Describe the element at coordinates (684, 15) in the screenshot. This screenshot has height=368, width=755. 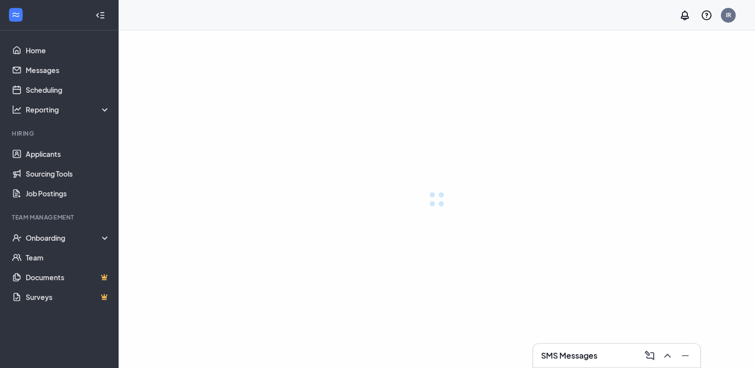
I see `svg: Notifications` at that location.